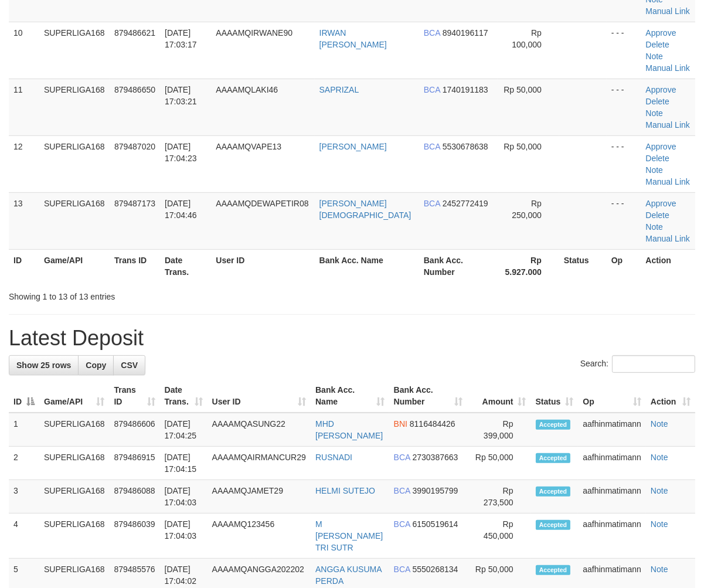  Describe the element at coordinates (526, 209) in the screenshot. I see `span: Rp 250,000` at that location.